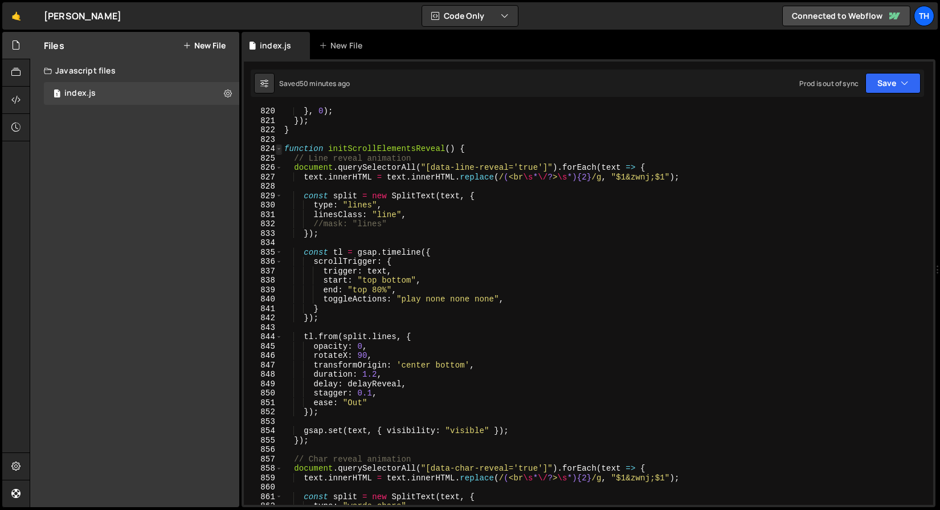 This screenshot has height=510, width=940. What do you see at coordinates (263, 309) in the screenshot?
I see `div: 841` at bounding box center [263, 309].